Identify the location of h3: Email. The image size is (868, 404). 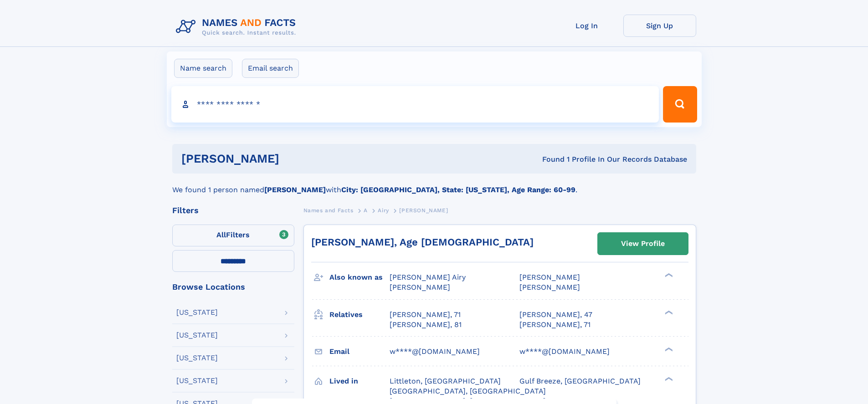
(359, 352).